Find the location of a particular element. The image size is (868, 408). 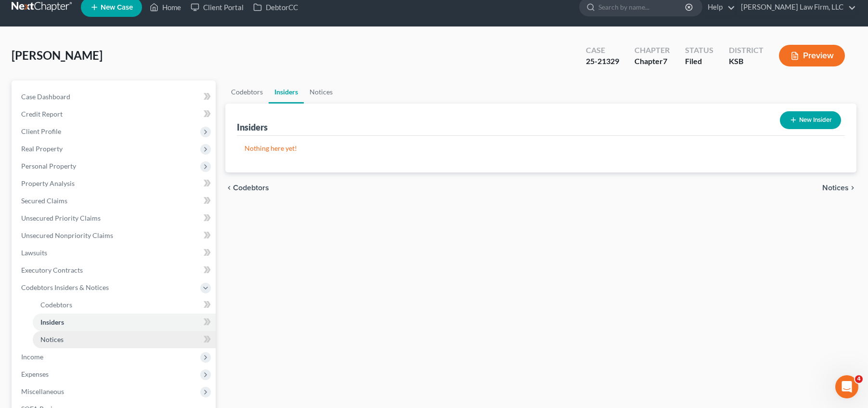

span: Lawsuits is located at coordinates (34, 252).